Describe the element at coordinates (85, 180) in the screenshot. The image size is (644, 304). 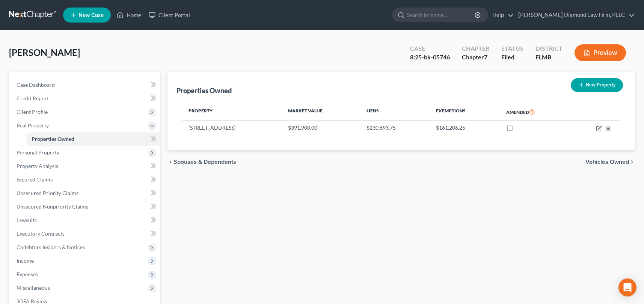
I see `a: Secured Claims` at that location.